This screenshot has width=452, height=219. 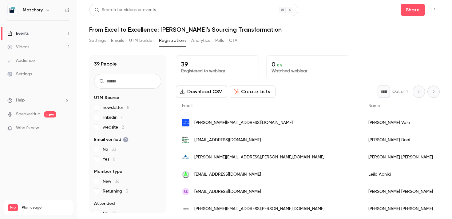 What do you see at coordinates (115, 191) in the screenshot?
I see `span: Returning` at bounding box center [115, 191].